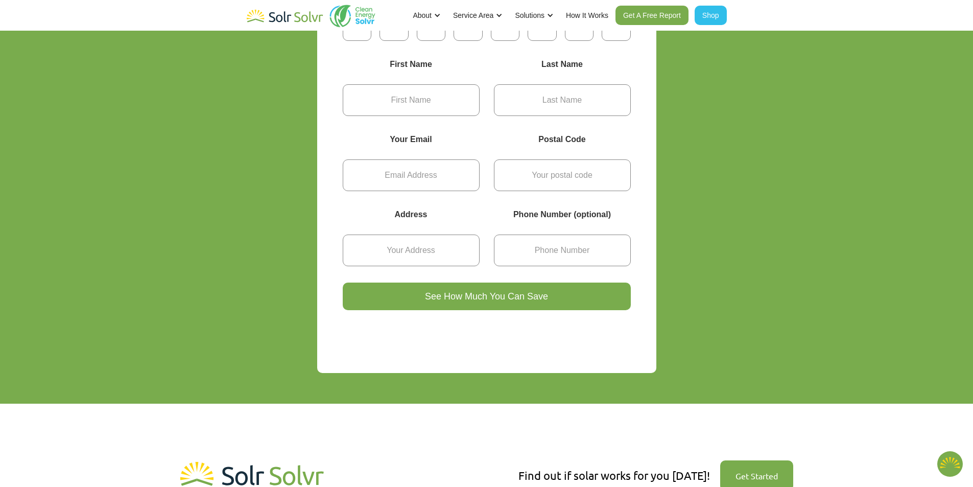 This screenshot has height=487, width=973. I want to click on a: Get A Free Report, so click(651, 15).